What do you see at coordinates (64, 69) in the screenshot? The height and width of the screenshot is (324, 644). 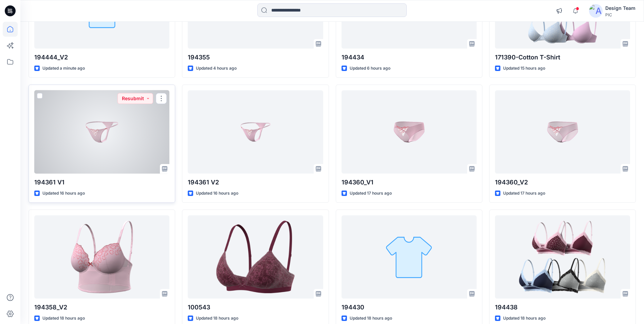 I see `p: Updated a minute ago` at bounding box center [64, 69].